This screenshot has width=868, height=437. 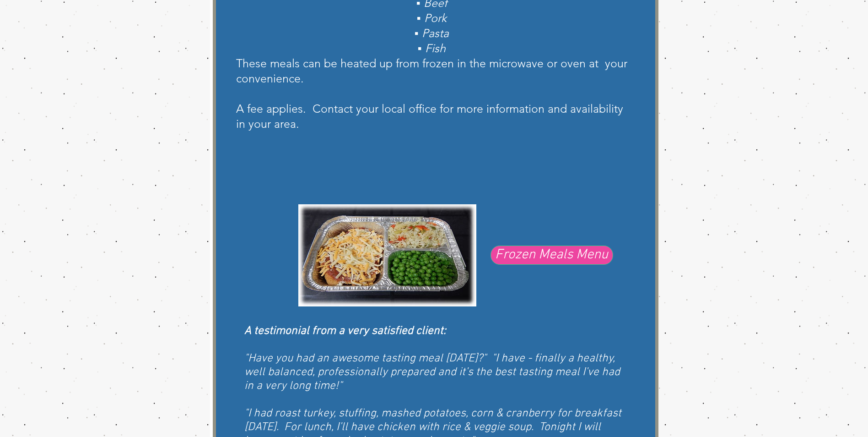 What do you see at coordinates (387, 255) in the screenshot?
I see `img: Chicken Parm FRZ Dinner.jpg` at bounding box center [387, 255].